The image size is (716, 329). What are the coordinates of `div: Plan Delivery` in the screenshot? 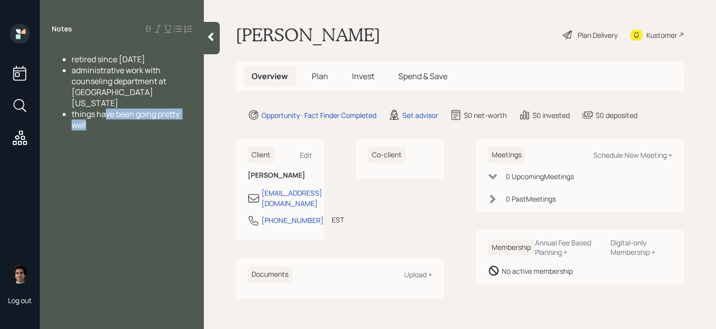 It's located at (598, 35).